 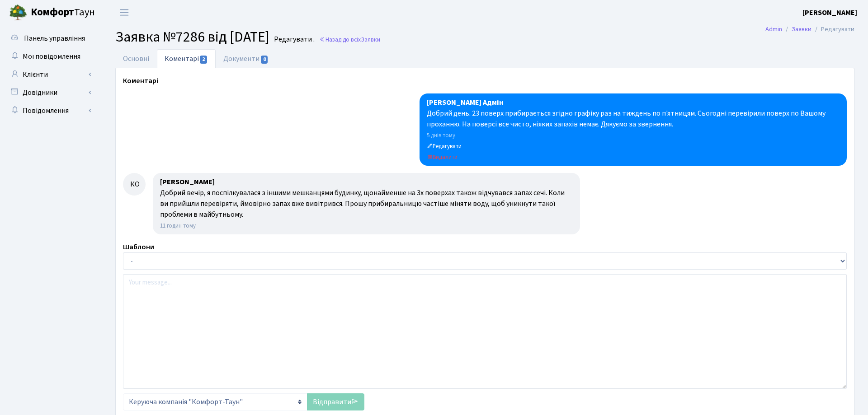 What do you see at coordinates (124, 12) in the screenshot?
I see `button: Переключити навігацію` at bounding box center [124, 12].